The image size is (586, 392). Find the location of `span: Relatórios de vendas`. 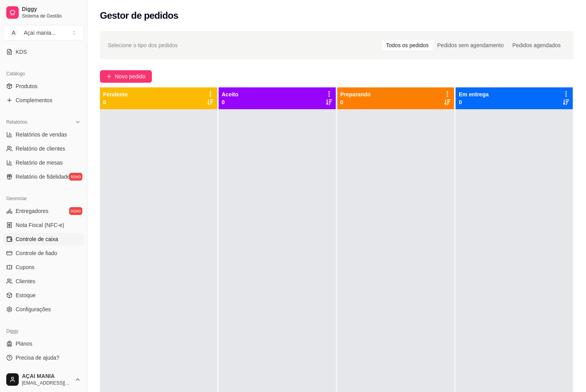

span: Relatórios de vendas is located at coordinates (42, 134).